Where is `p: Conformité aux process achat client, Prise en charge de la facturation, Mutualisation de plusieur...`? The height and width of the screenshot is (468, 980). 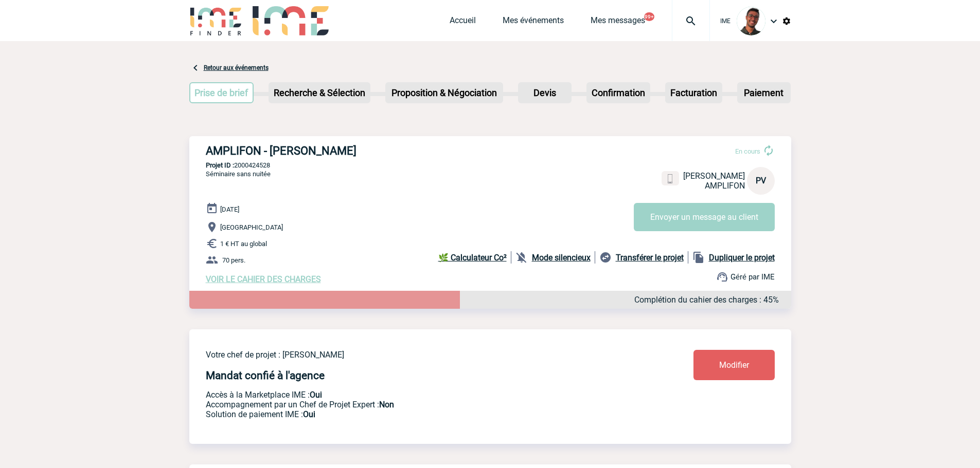 p: Conformité aux process achat client, Prise en charge de la facturation, Mutualisation de plusieur... is located at coordinates (419, 414).